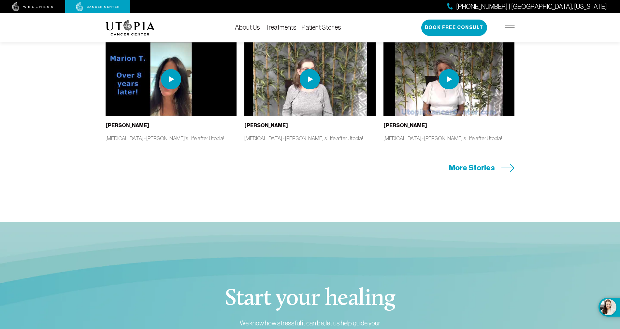 The width and height of the screenshot is (620, 329). Describe the element at coordinates (33, 7) in the screenshot. I see `img: wellness` at that location.